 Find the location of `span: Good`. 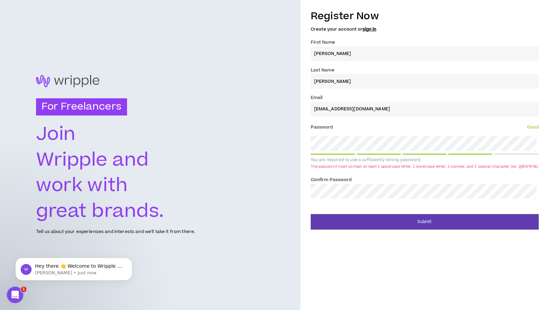

span: Good is located at coordinates (533, 127).